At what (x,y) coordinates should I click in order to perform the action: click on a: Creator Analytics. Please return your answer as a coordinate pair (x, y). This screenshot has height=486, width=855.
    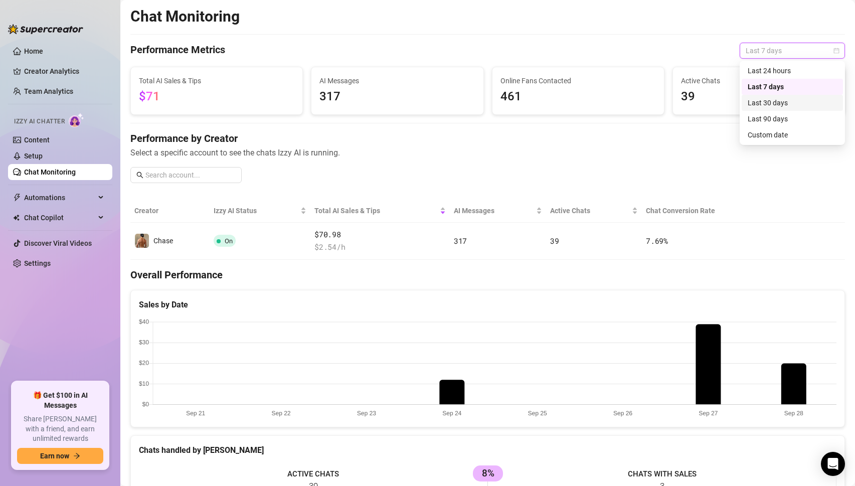
    Looking at the image, I should click on (64, 71).